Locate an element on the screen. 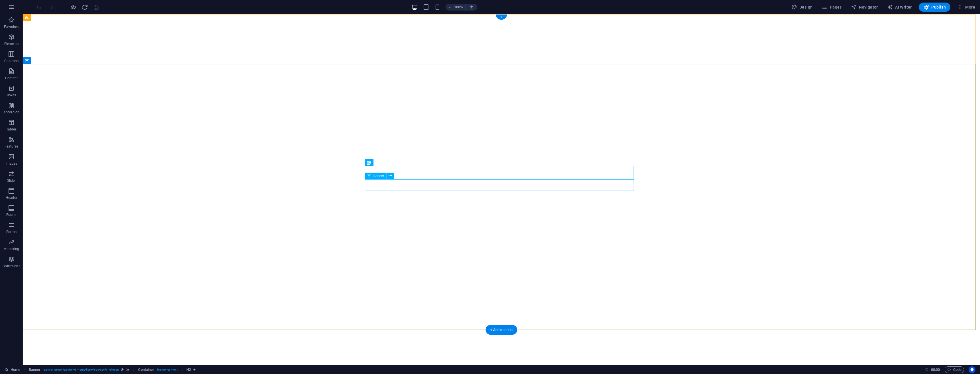 The image size is (980, 374). p: Columns is located at coordinates (11, 61).